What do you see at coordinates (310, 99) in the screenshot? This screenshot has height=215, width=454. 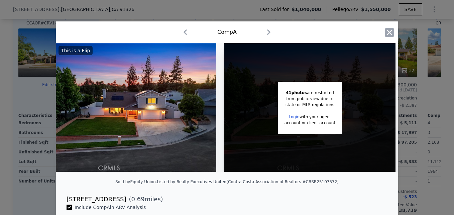 I see `div: from public view due to` at bounding box center [310, 99].